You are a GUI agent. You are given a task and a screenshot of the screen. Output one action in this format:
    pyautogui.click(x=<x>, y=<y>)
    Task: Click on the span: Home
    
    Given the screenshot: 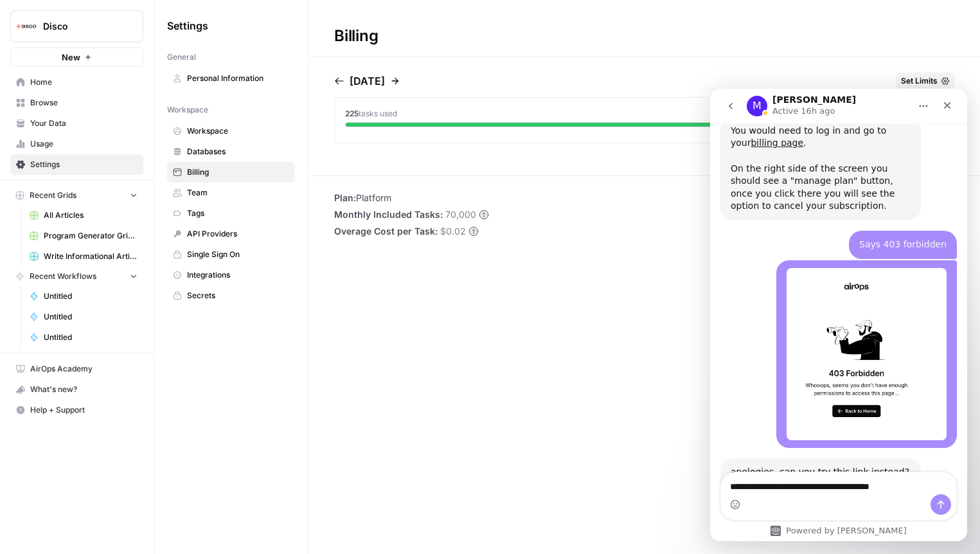 What is the action you would take?
    pyautogui.click(x=83, y=82)
    